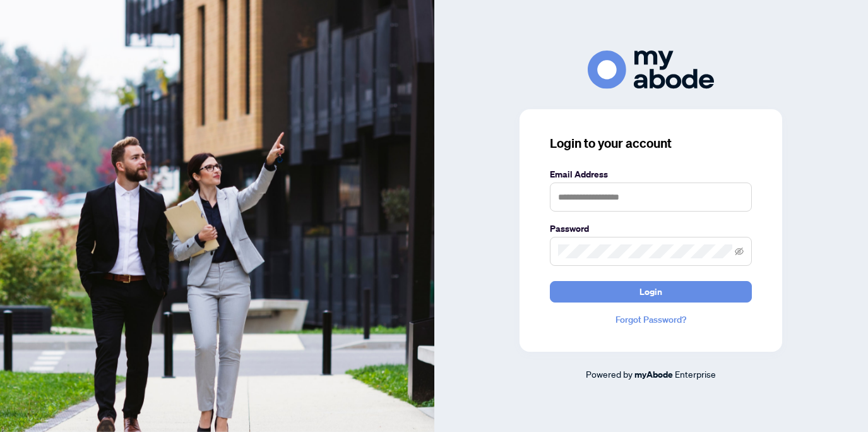 This screenshot has width=868, height=432. Describe the element at coordinates (651, 292) in the screenshot. I see `button: Login` at that location.